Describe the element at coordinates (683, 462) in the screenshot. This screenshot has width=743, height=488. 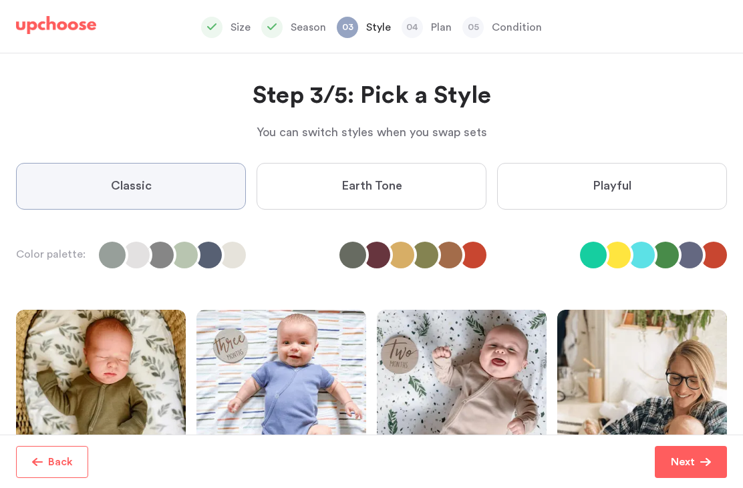
I see `p: Next` at that location.